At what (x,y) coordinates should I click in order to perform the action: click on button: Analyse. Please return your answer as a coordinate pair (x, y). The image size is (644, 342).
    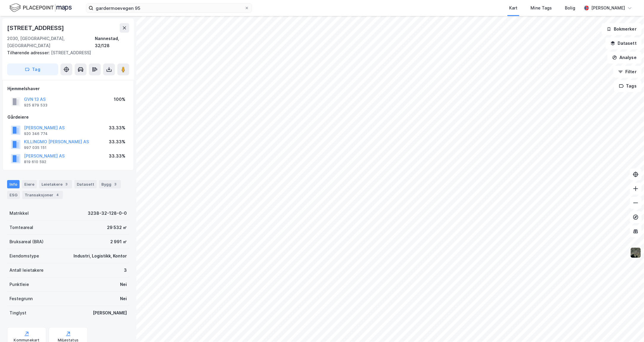
    Looking at the image, I should click on (624, 57).